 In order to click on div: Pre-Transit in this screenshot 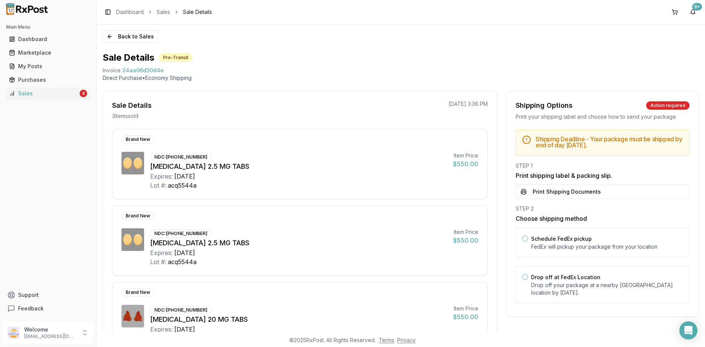, I will do `click(175, 58)`.